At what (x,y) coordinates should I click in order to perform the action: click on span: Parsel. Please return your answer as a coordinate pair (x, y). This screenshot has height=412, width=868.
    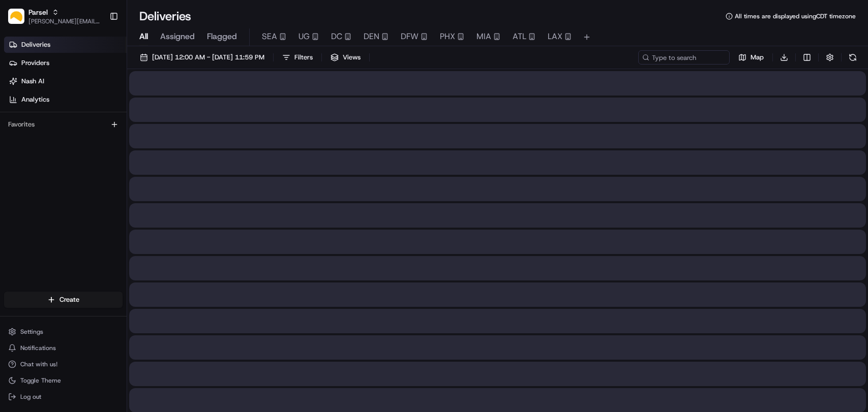
    Looking at the image, I should click on (38, 12).